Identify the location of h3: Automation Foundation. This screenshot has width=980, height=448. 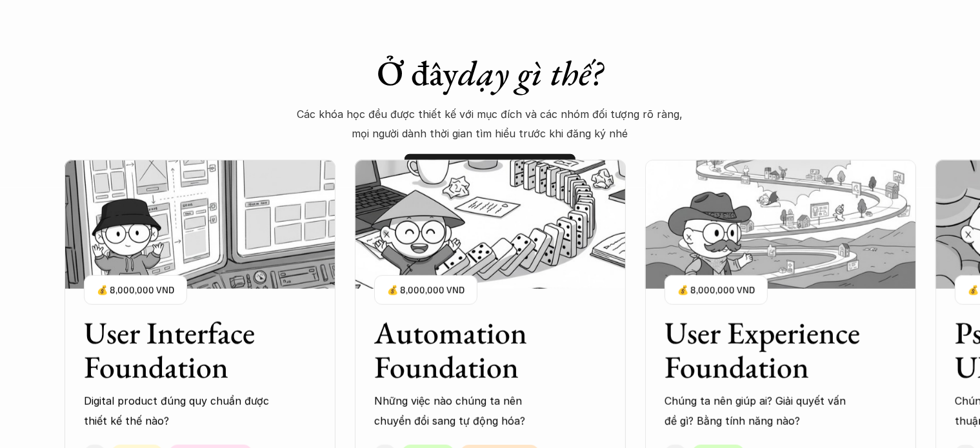
(474, 350).